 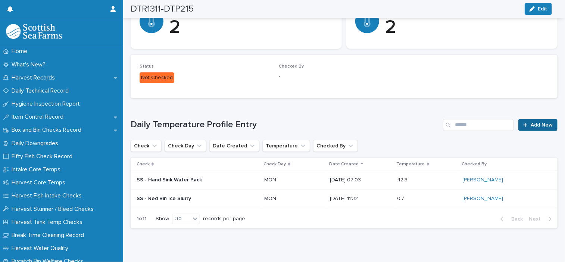 I want to click on p: 42.3, so click(x=404, y=179).